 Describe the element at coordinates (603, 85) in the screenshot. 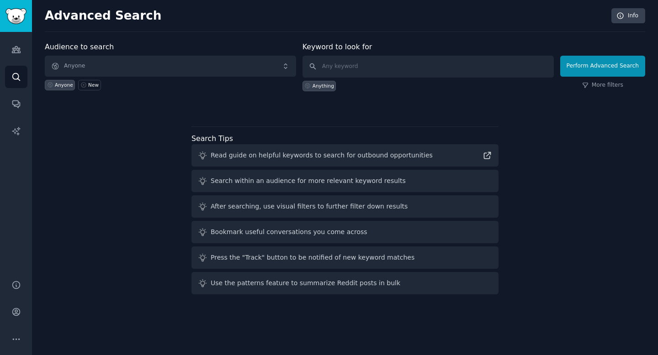

I see `a: More filters` at that location.